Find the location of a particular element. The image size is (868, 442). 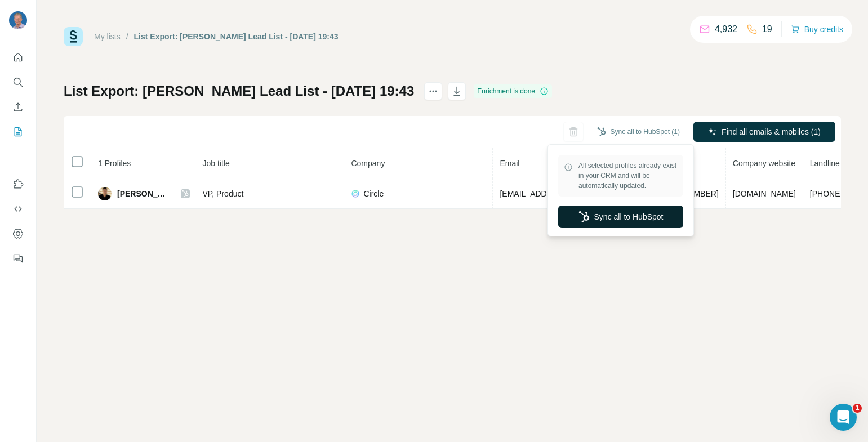

p: 19 is located at coordinates (767, 29).